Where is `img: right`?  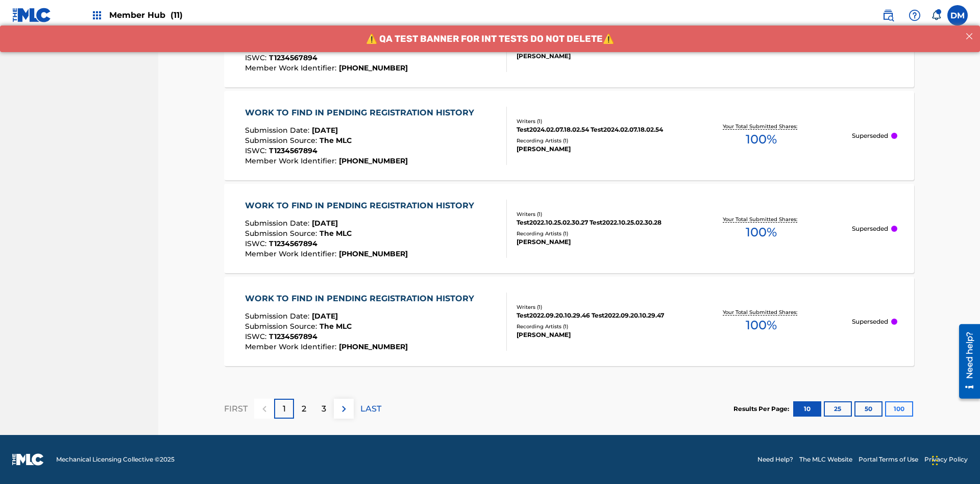 img: right is located at coordinates (344, 409).